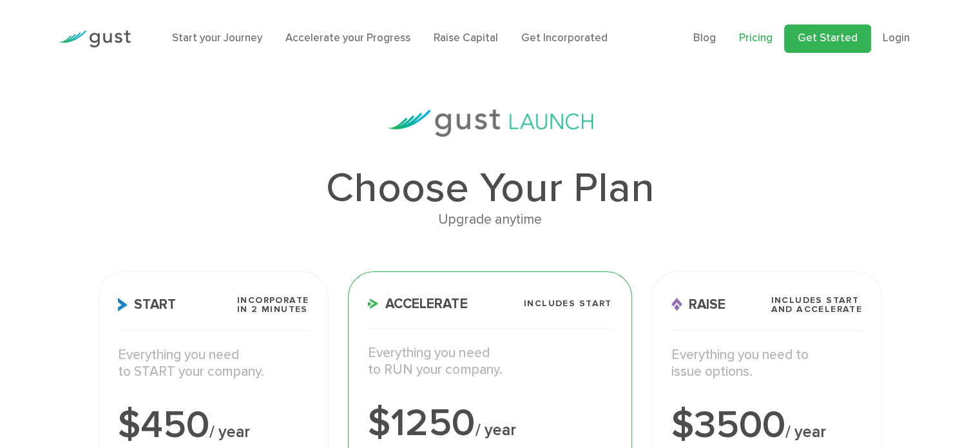 The width and height of the screenshot is (980, 448). Describe the element at coordinates (373, 303) in the screenshot. I see `img: Accelerate Icon` at that location.